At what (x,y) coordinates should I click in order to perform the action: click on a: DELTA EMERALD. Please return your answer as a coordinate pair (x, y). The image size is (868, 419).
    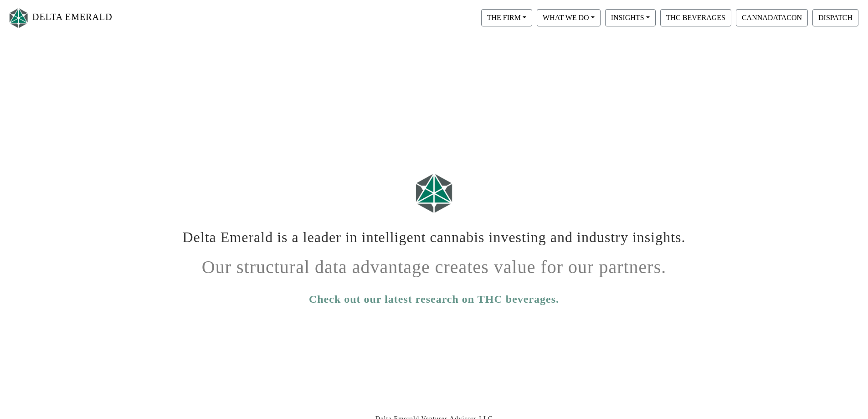
    Looking at the image, I should click on (59, 18).